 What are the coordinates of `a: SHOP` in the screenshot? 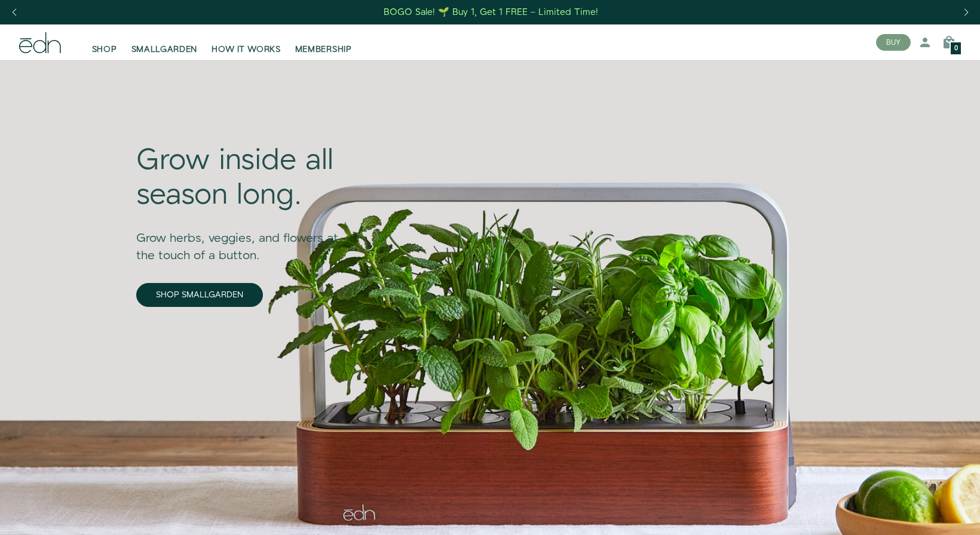 It's located at (105, 42).